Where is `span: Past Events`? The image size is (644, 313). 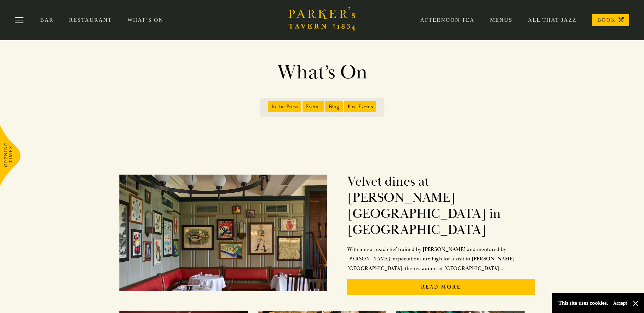
span: Past Events is located at coordinates (360, 106).